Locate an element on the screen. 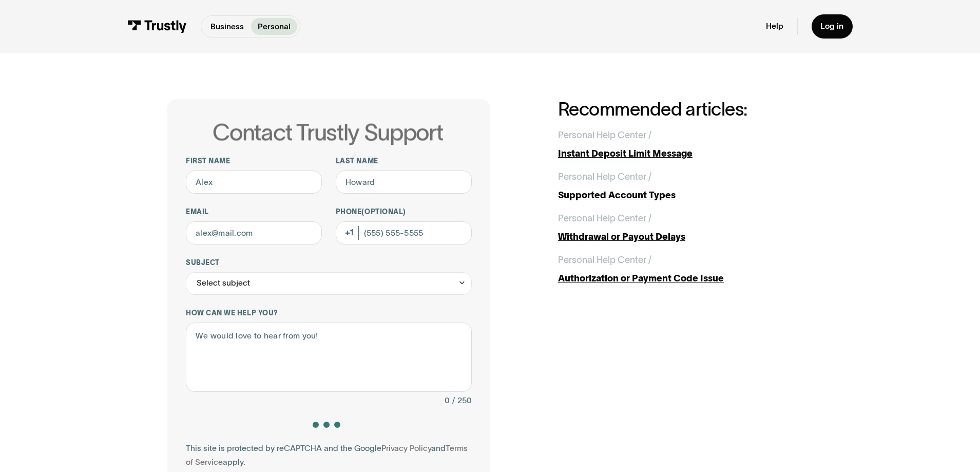 The image size is (980, 472). label: How can we help you? is located at coordinates (329, 313).